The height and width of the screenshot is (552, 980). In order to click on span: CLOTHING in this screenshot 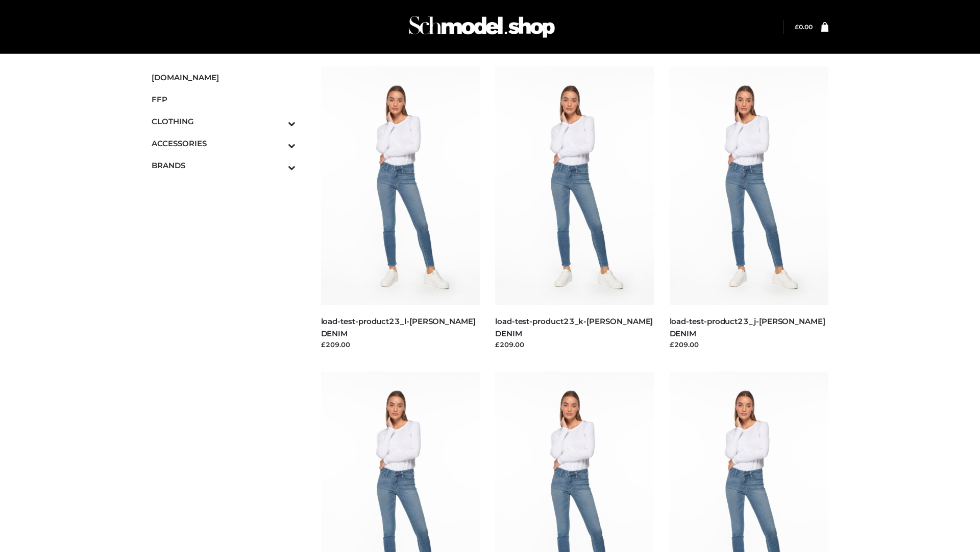, I will do `click(224, 121)`.